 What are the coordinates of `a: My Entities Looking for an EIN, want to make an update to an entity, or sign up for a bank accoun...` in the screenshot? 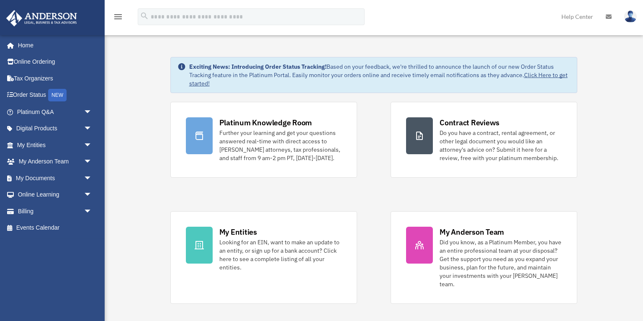 It's located at (264, 257).